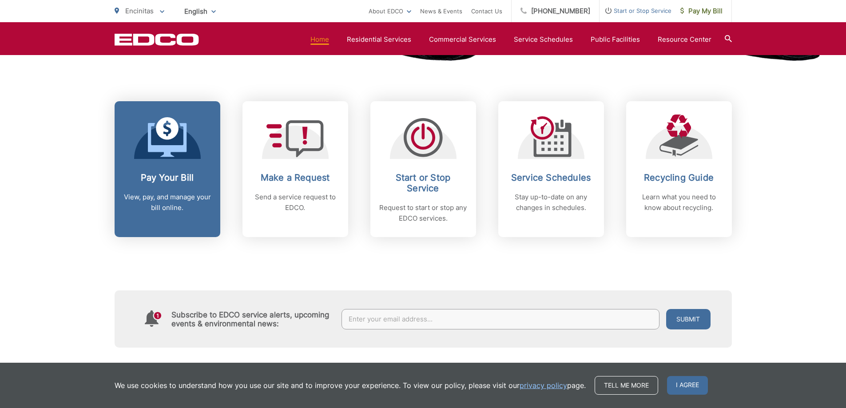  I want to click on p: View, pay, and manage your bill online., so click(167, 203).